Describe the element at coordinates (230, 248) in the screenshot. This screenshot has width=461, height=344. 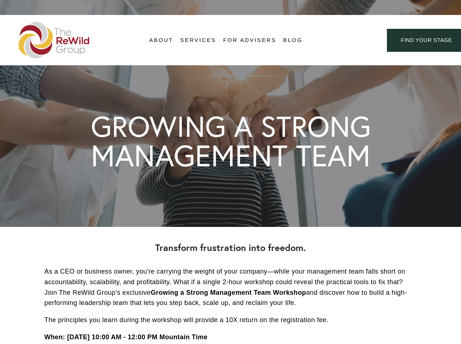
I see `strong: Transform frustration into freedom.` at that location.